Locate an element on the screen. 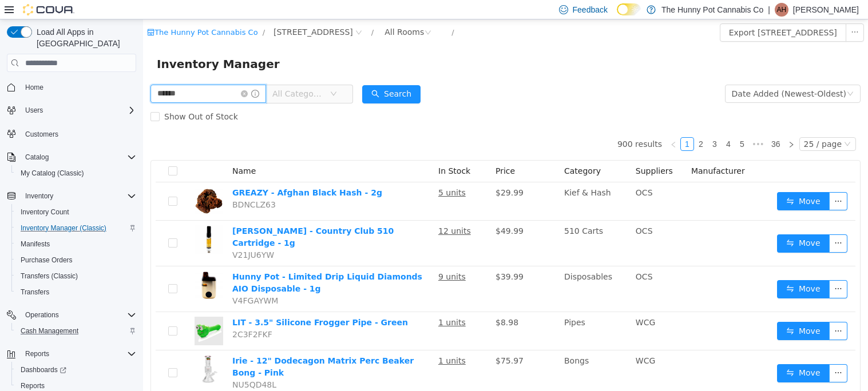 The height and width of the screenshot is (391, 868). li: 4 is located at coordinates (585, 125).